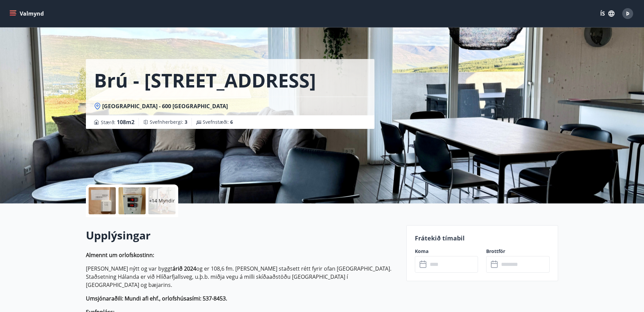 This screenshot has height=312, width=644. What do you see at coordinates (117, 122) in the screenshot?
I see `span: Stærð :` at bounding box center [117, 122].